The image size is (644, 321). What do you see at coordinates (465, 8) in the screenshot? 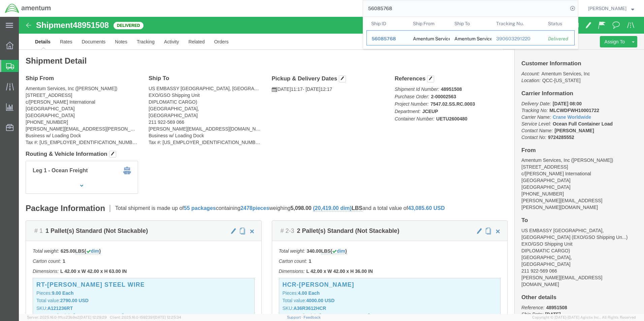
I see `input: Search for shipment number, reference number` at bounding box center [465, 8].